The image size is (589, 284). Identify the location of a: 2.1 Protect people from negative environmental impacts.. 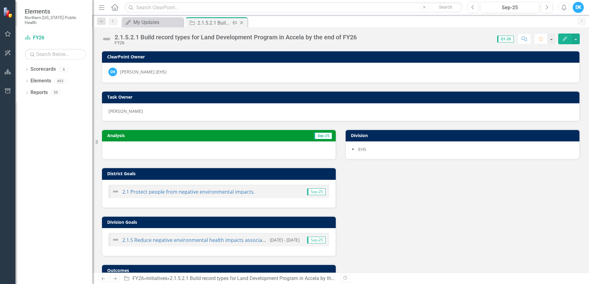
(188, 192).